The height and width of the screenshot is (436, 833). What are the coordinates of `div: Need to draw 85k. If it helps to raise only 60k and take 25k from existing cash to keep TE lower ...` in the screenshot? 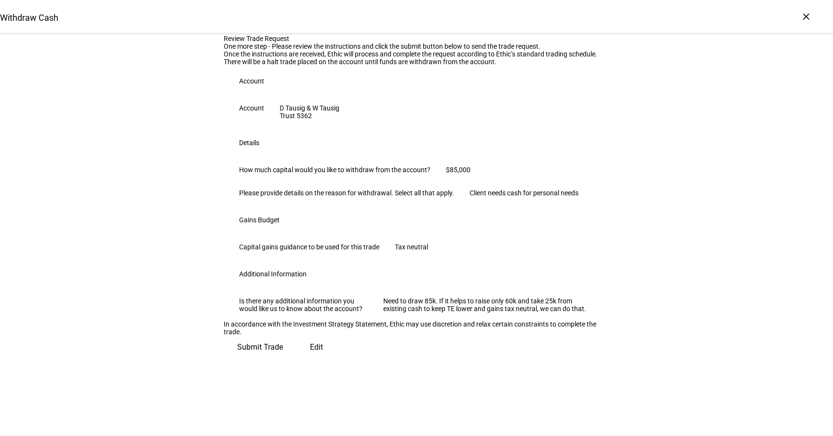 It's located at (489, 305).